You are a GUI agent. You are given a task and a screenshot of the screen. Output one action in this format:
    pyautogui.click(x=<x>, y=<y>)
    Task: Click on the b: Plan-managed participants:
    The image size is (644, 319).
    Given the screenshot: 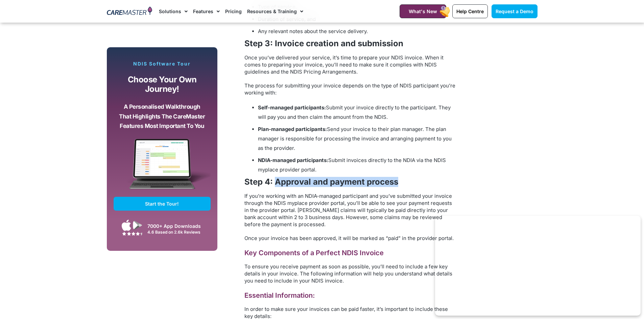 What is the action you would take?
    pyautogui.click(x=292, y=129)
    